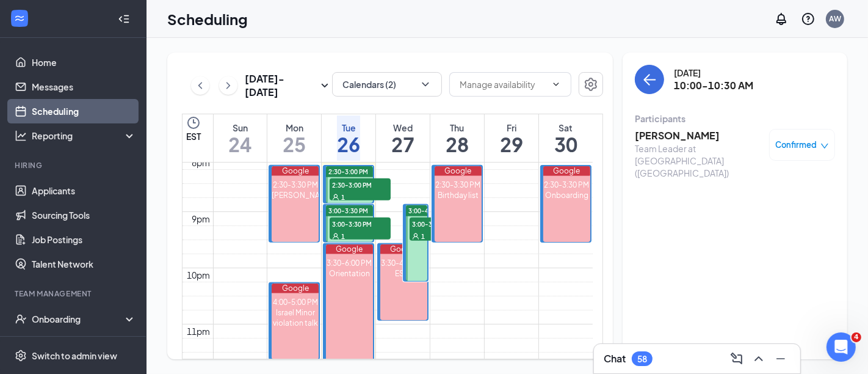 The height and width of the screenshot is (374, 868). I want to click on button: ComposeMessage, so click(737, 359).